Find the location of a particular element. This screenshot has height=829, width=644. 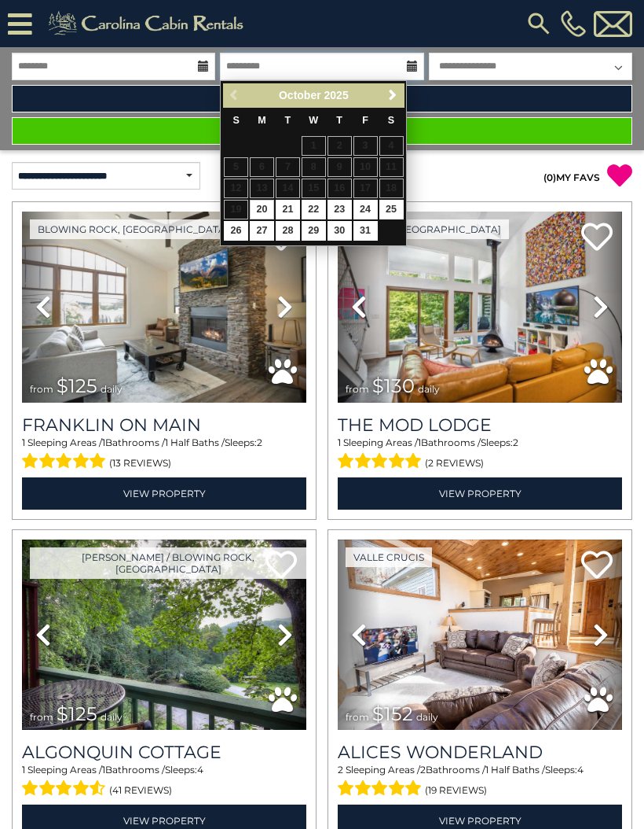

h3: Alices Wonderland is located at coordinates (480, 752).